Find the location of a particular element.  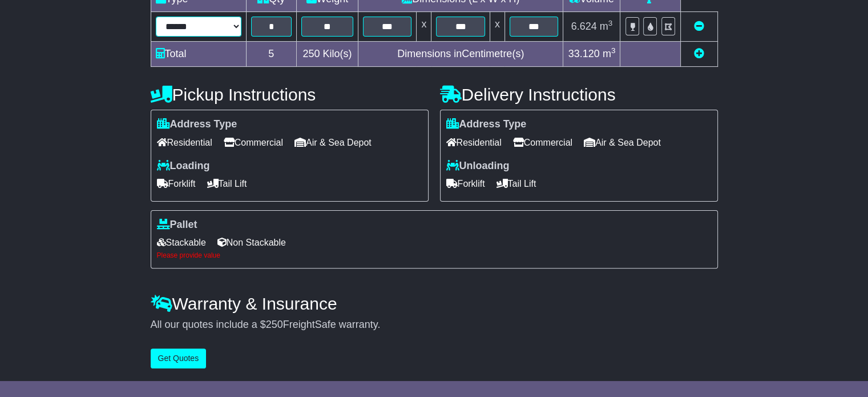

h4: Delivery Instructions is located at coordinates (578, 94).